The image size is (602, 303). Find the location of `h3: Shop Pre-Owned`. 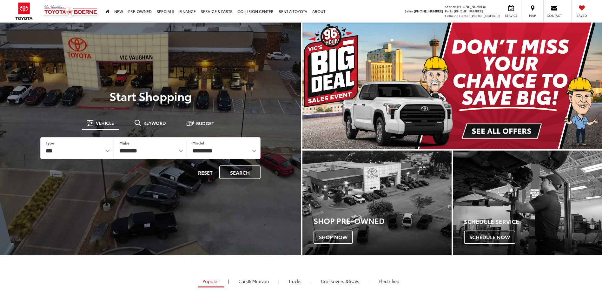

h3: Shop Pre-Owned is located at coordinates (383, 220).